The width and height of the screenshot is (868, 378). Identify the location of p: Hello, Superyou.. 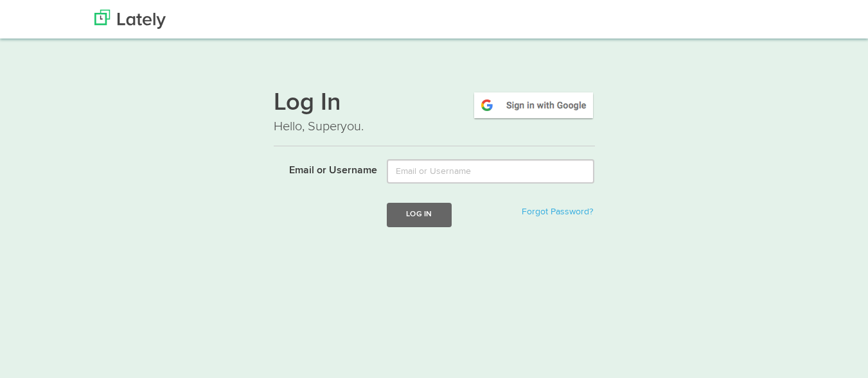
(434, 126).